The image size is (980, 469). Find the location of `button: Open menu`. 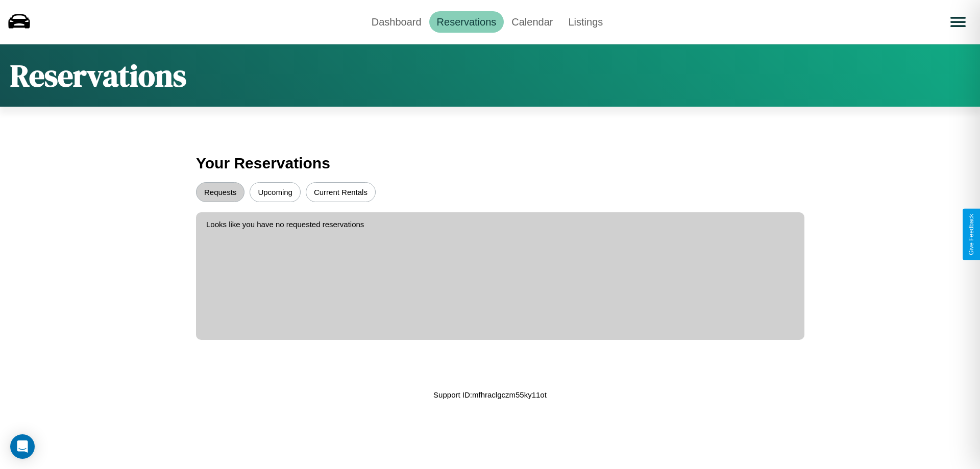

button: Open menu is located at coordinates (958, 22).